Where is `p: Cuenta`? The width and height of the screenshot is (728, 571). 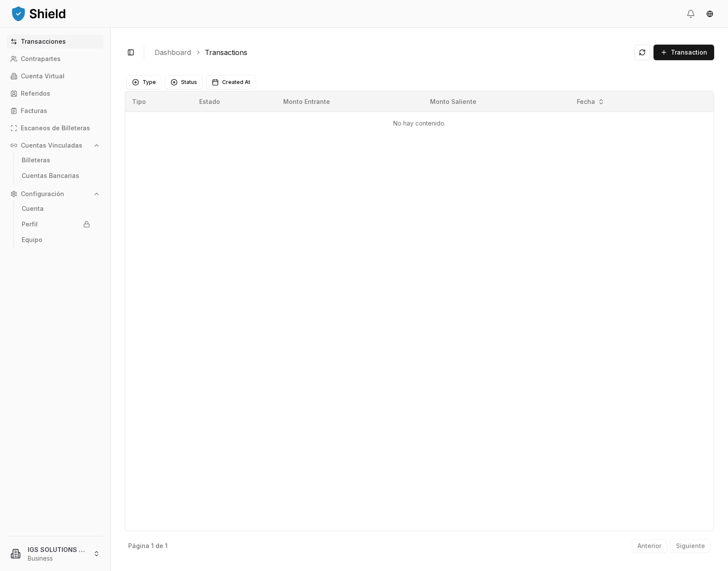
p: Cuenta is located at coordinates (32, 208).